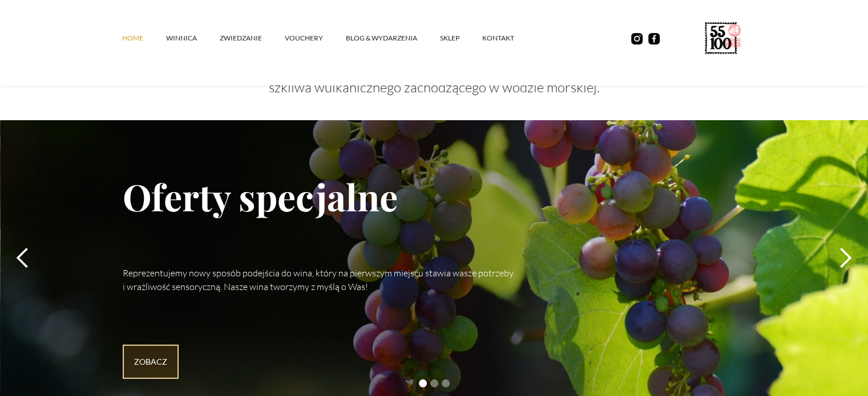 The image size is (868, 396). What do you see at coordinates (393, 38) in the screenshot?
I see `a: Blog & Wydarzenia` at bounding box center [393, 38].